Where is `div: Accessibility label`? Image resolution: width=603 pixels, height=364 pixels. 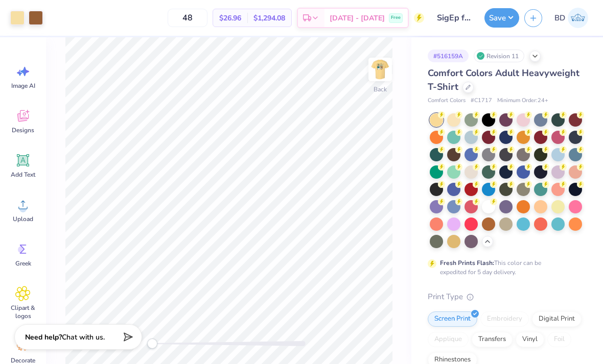
div: Accessibility label is located at coordinates (152, 343).